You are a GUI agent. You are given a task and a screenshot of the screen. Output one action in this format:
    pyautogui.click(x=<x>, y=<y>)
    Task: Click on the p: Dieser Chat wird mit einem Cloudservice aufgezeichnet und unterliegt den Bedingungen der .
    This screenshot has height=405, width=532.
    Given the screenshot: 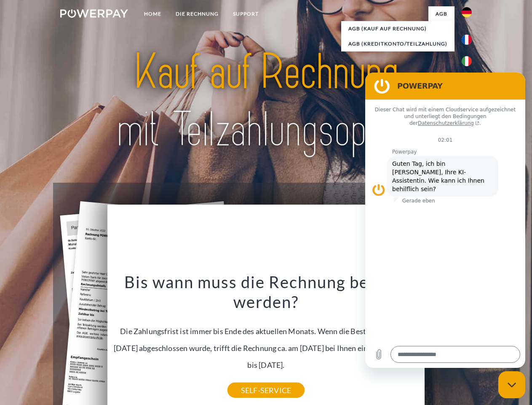 What is the action you would take?
    pyautogui.click(x=80, y=44)
    